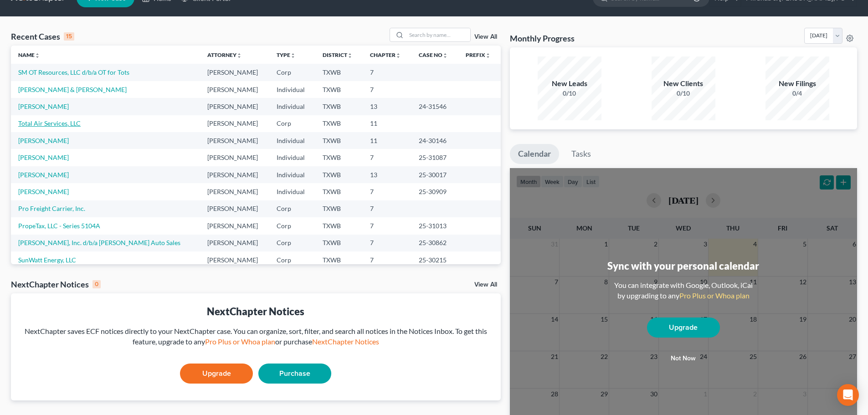 The width and height of the screenshot is (868, 415). What do you see at coordinates (683, 266) in the screenshot?
I see `div: Sync with your personal calendar` at bounding box center [683, 266].